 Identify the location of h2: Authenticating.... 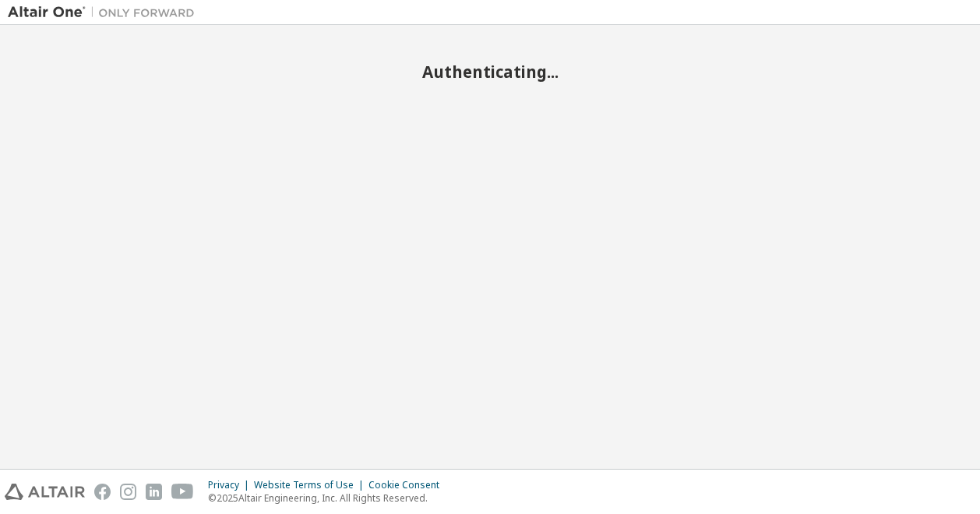
(490, 72).